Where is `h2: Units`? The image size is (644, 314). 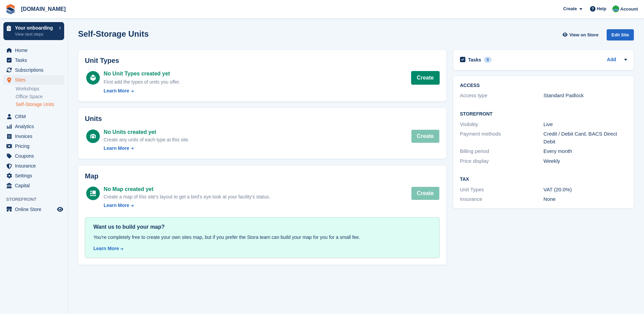 h2: Units is located at coordinates (263, 119).